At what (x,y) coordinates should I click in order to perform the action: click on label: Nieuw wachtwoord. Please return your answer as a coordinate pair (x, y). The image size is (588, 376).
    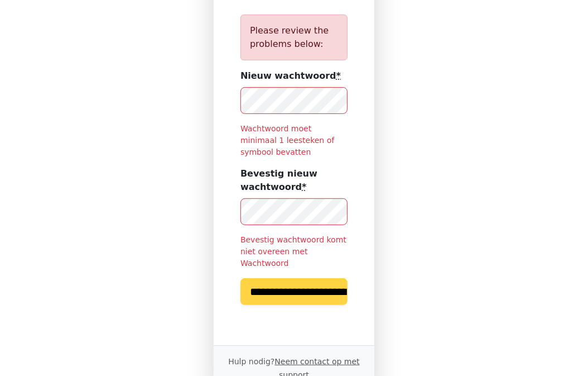
    Looking at the image, I should click on (290, 76).